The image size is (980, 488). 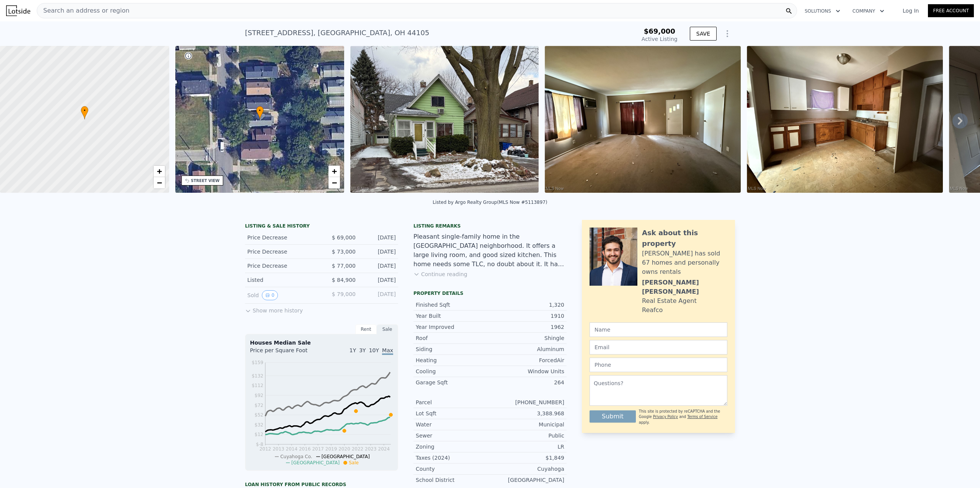 What do you see at coordinates (270, 296) in the screenshot?
I see `button: View historical data` at bounding box center [270, 296].